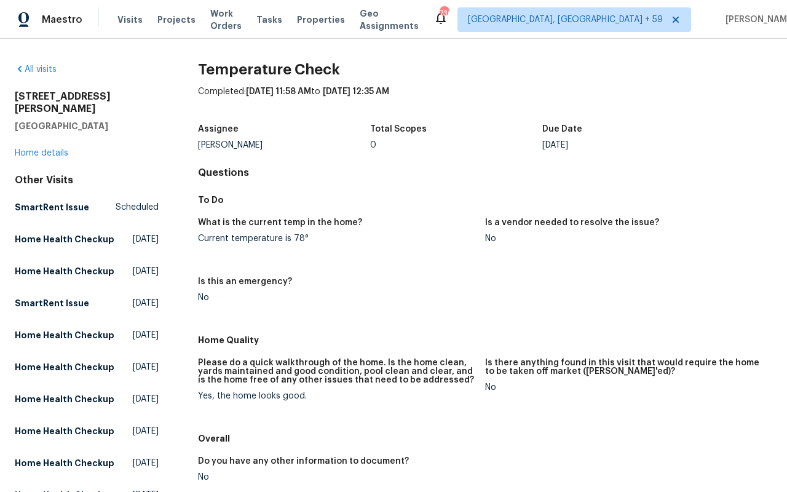 The width and height of the screenshot is (787, 492). What do you see at coordinates (41, 153) in the screenshot?
I see `a: Home details` at bounding box center [41, 153].